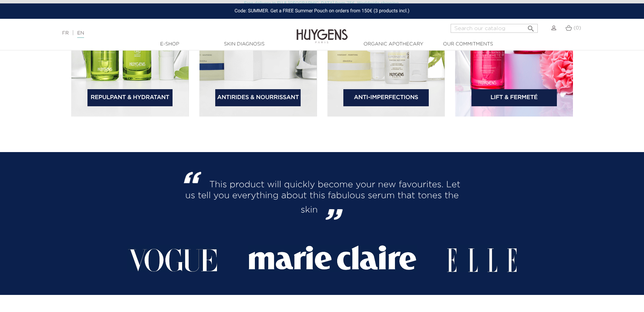  Describe the element at coordinates (514, 98) in the screenshot. I see `a: Lift & Fermeté` at that location.